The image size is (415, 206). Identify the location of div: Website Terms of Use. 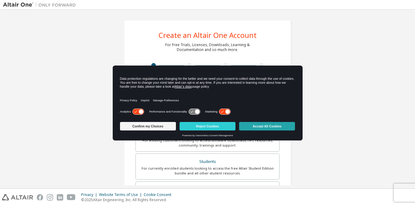
(121, 195).